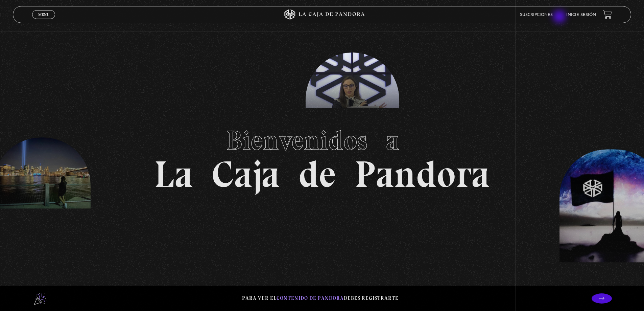 The width and height of the screenshot is (644, 311). I want to click on span: Cerrar, so click(44, 21).